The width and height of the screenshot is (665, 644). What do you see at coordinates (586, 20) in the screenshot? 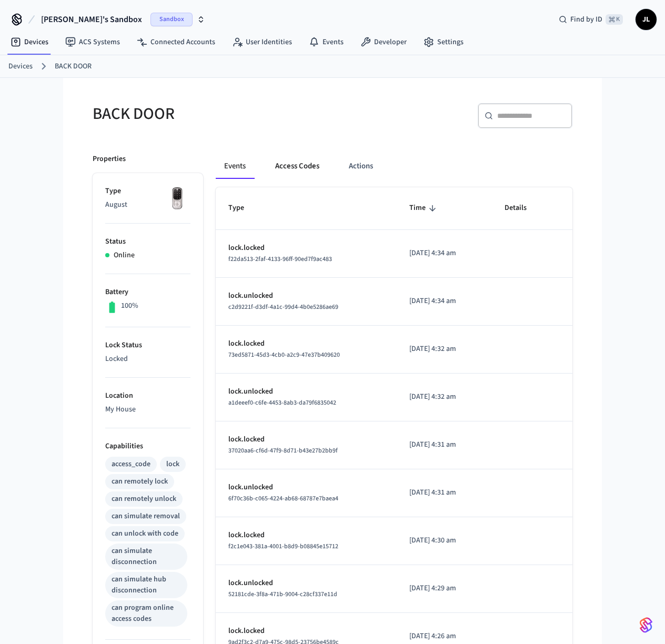
I see `span: Find by ID` at bounding box center [586, 20].